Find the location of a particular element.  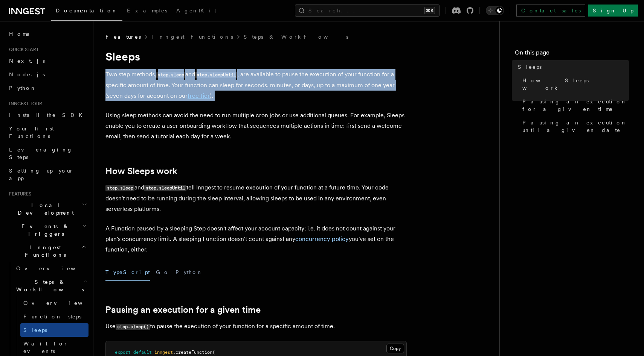

span: AgentKit is located at coordinates (196, 11).